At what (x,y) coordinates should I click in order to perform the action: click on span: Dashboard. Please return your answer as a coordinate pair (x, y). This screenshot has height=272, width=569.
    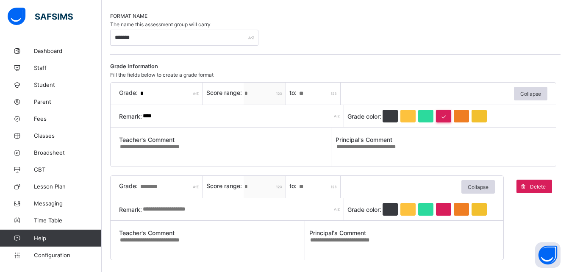
    Looking at the image, I should click on (68, 51).